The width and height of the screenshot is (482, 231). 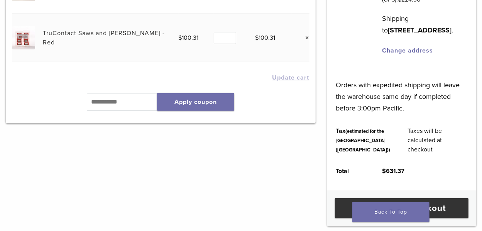 I want to click on a: Change address, so click(x=407, y=51).